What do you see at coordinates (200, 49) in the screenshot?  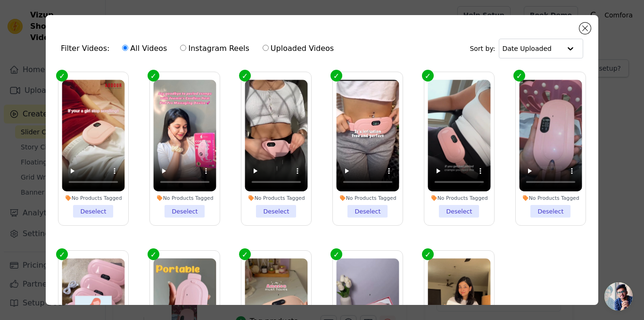 I see `div: Filter Videos:` at bounding box center [200, 49].